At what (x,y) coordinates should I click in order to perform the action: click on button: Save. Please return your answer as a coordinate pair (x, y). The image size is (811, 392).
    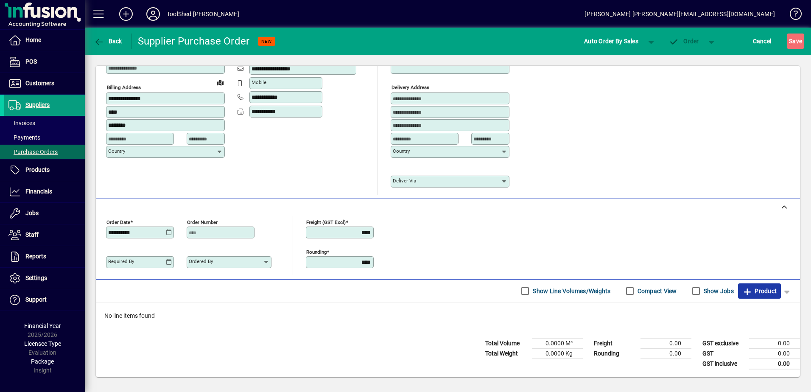
    Looking at the image, I should click on (795, 41).